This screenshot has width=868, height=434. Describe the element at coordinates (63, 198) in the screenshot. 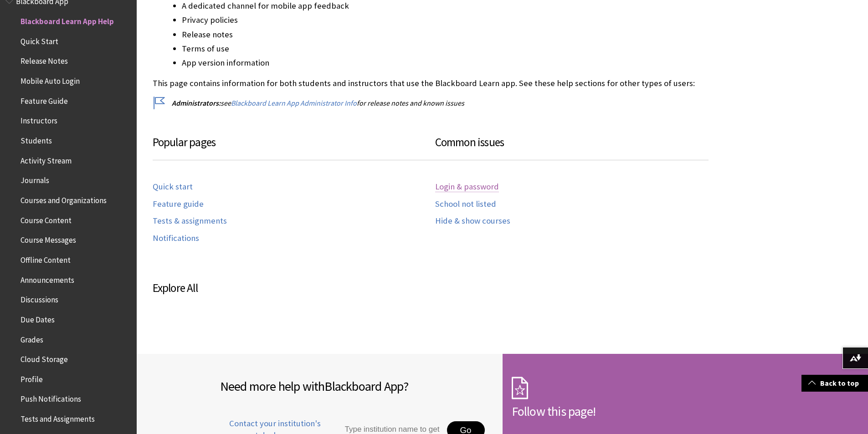

I see `span: Courses and Organizations` at that location.